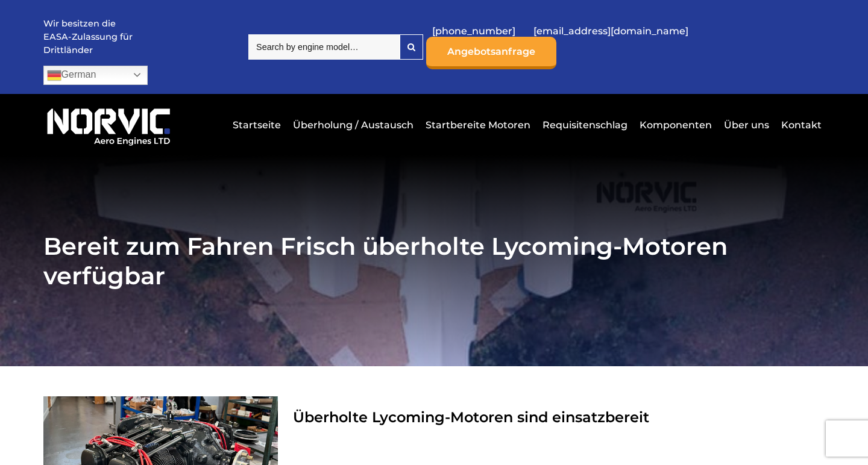 This screenshot has height=465, width=868. Describe the element at coordinates (323, 47) in the screenshot. I see `input: Search by engine model…` at that location.